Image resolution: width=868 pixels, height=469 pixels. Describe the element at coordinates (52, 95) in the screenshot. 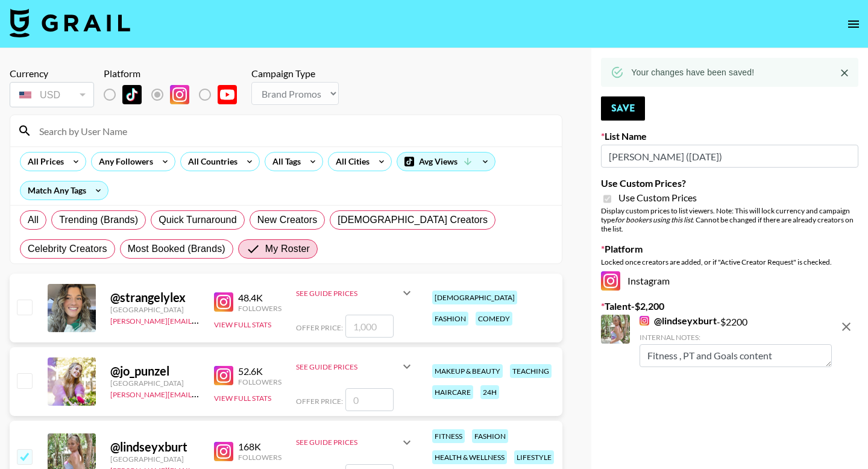

I see `div: Currency is locked to USD` at that location.